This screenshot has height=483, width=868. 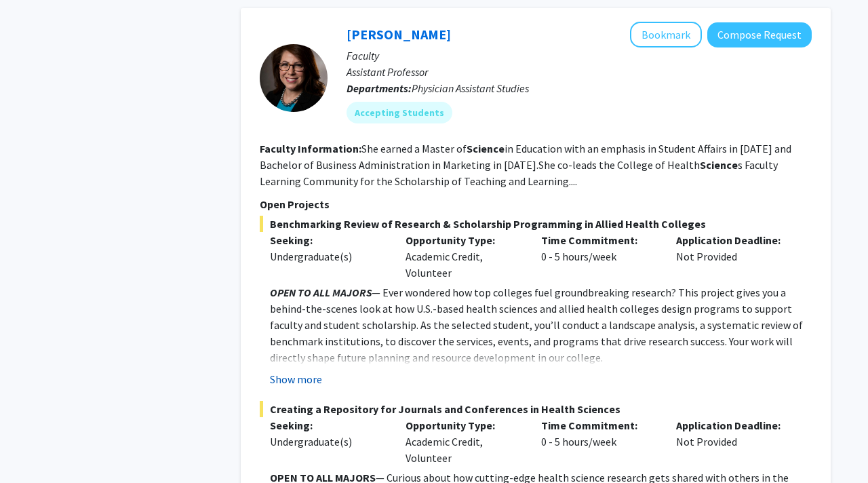 What do you see at coordinates (310, 148) in the screenshot?
I see `b: Faculty Information:` at bounding box center [310, 148].